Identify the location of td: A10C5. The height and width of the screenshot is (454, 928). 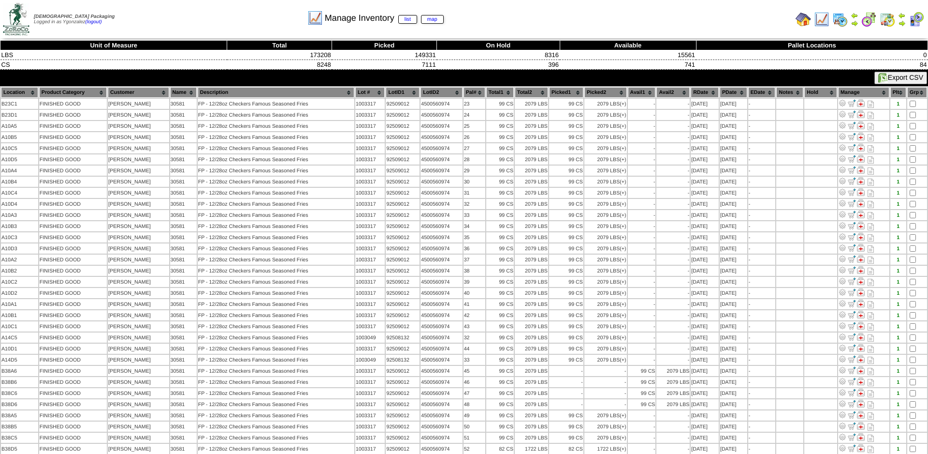
(19, 148).